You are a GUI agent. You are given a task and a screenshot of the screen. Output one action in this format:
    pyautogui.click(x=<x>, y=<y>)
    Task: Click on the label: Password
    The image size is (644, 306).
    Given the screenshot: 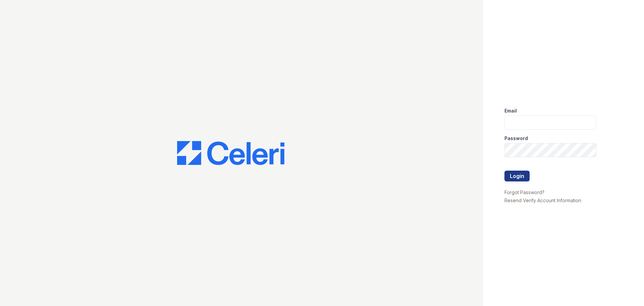 What is the action you would take?
    pyautogui.click(x=516, y=138)
    